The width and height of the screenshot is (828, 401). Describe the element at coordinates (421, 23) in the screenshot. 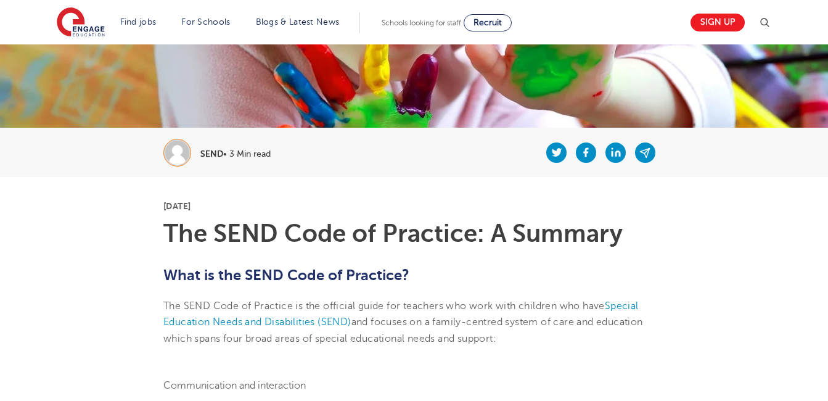

I see `span: Schools looking for staff` at that location.